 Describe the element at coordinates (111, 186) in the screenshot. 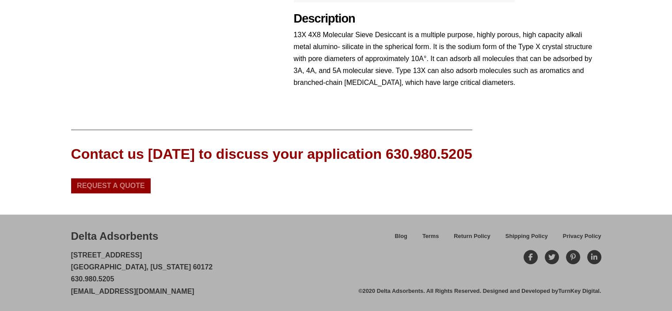

I see `span: Request a Quote` at that location.